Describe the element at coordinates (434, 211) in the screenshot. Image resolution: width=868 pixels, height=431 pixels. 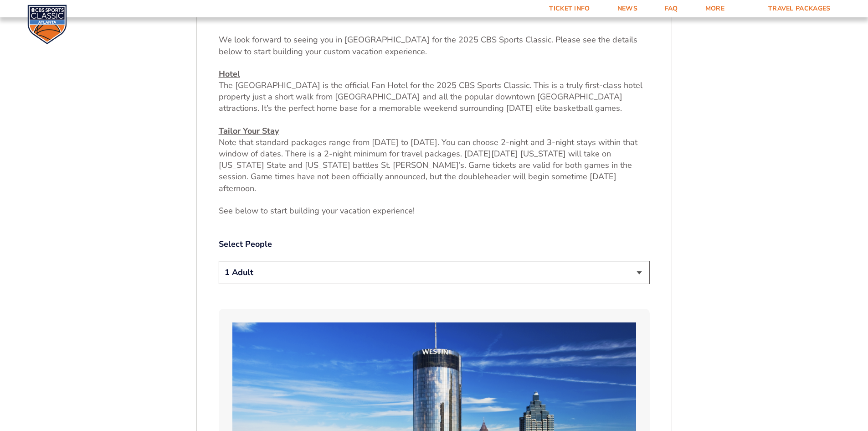
I see `p: See below to start building your vacation experience!` at that location.